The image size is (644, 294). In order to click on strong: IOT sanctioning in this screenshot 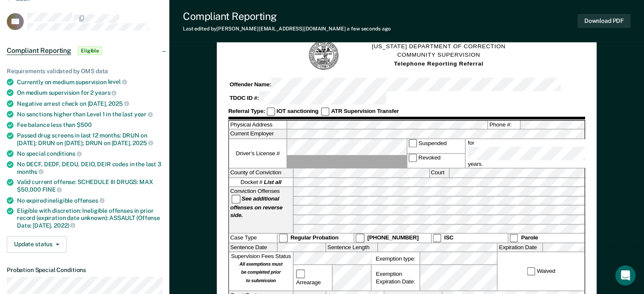, I will do `click(297, 111)`.